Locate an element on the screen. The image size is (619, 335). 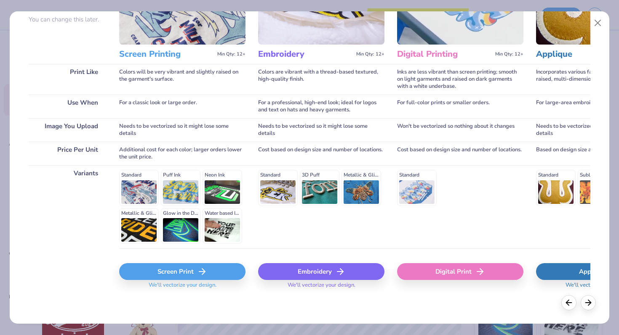
button: Close is located at coordinates (598, 23).